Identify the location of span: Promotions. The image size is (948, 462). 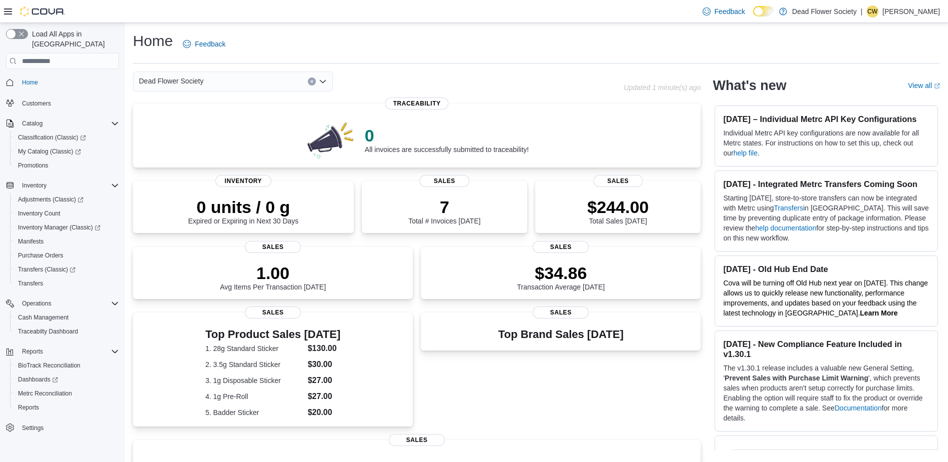
(66, 165).